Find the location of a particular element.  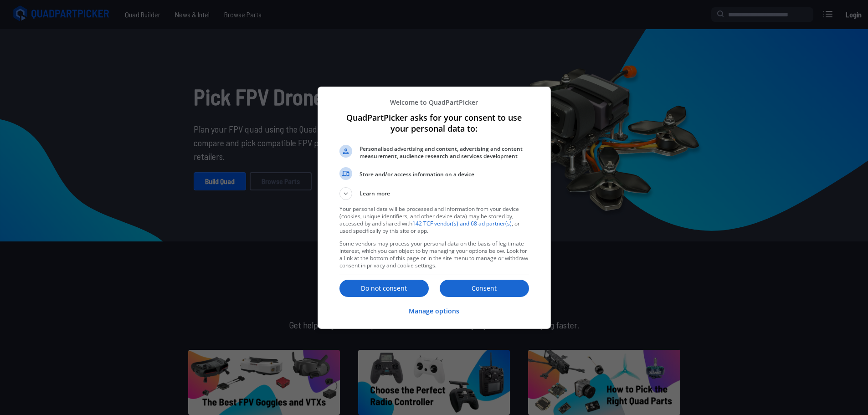

span: Personalised advertising and content, advertising and content measurement, audience research and ... is located at coordinates (444, 153).